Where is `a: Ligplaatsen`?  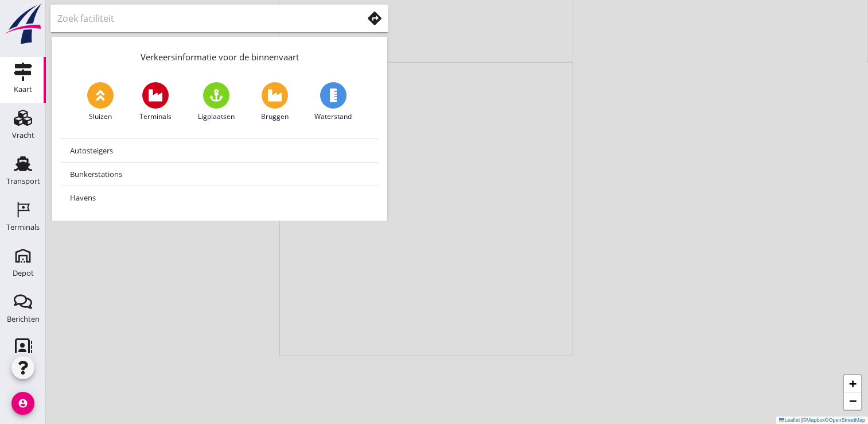 a: Ligplaatsen is located at coordinates (216, 101).